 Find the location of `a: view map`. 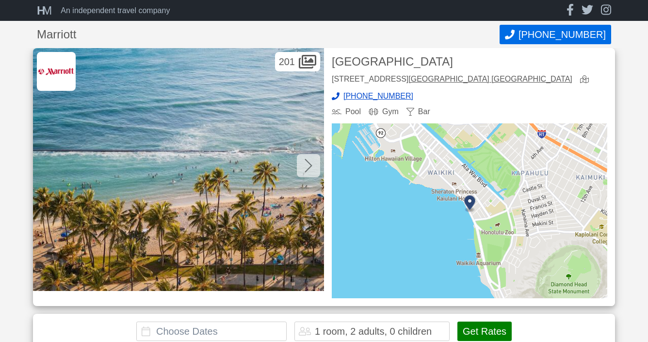

a: view map is located at coordinates (587, 80).